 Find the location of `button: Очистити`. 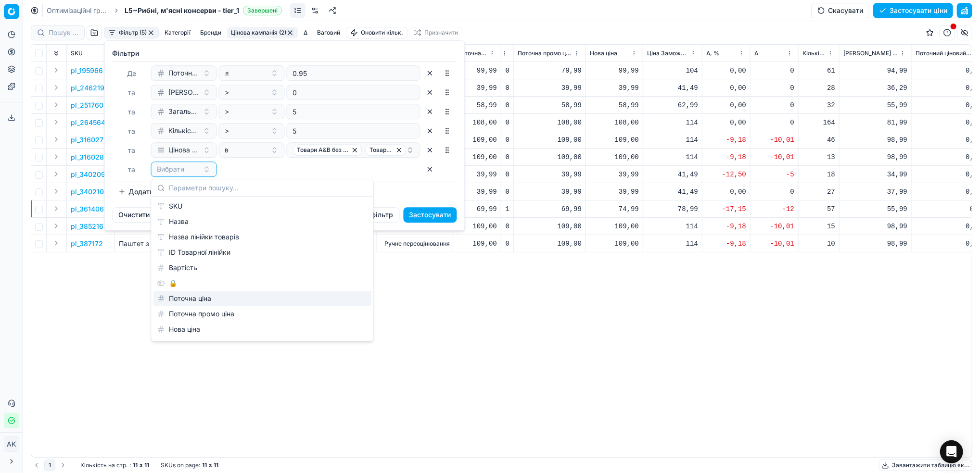

button: Очистити is located at coordinates (134, 215).